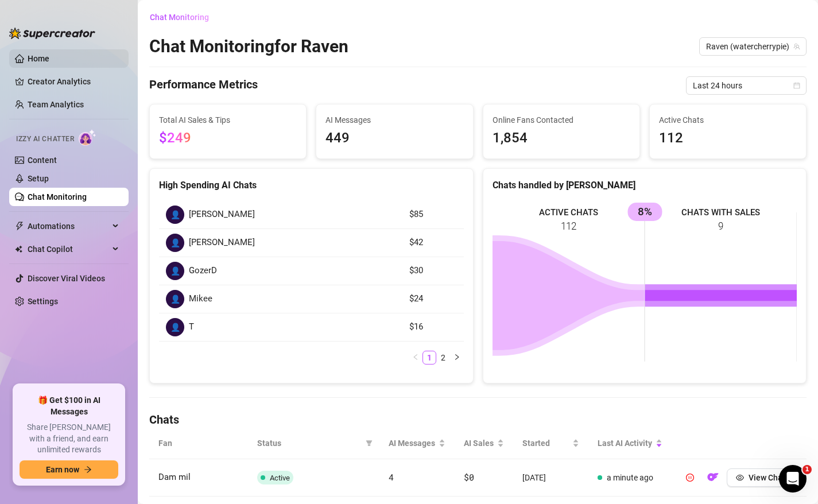 The image size is (818, 504). Describe the element at coordinates (479, 443) in the screenshot. I see `span: AI Sales` at that location.